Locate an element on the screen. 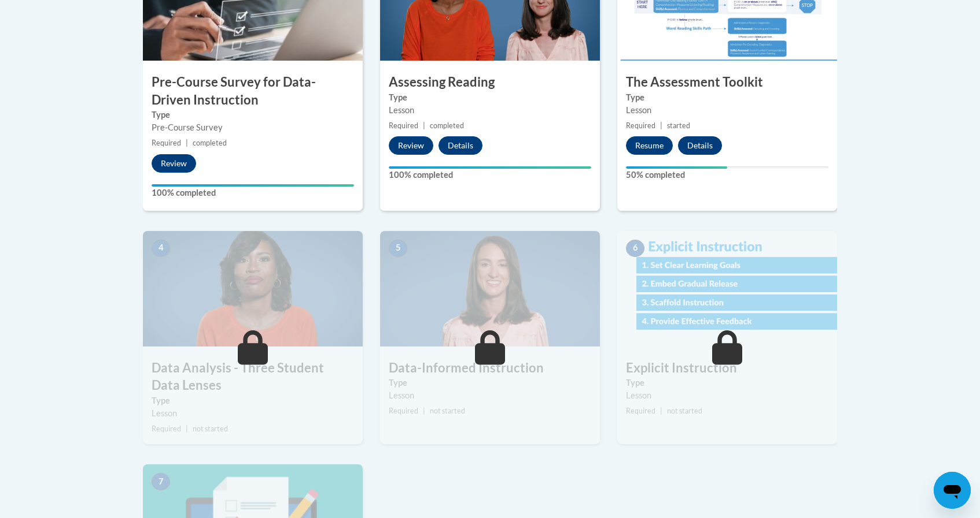 This screenshot has height=518, width=980. span: 7 is located at coordinates (161, 482).